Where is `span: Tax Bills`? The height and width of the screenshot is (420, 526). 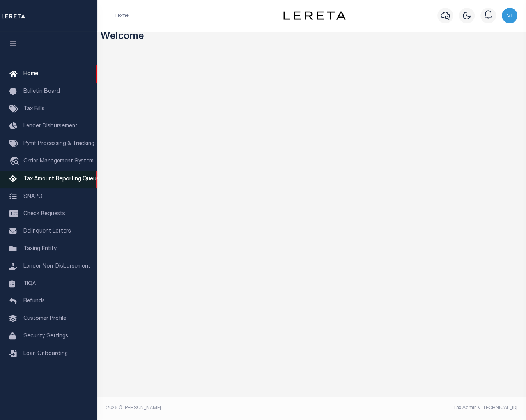
span: Tax Bills is located at coordinates (34, 109).